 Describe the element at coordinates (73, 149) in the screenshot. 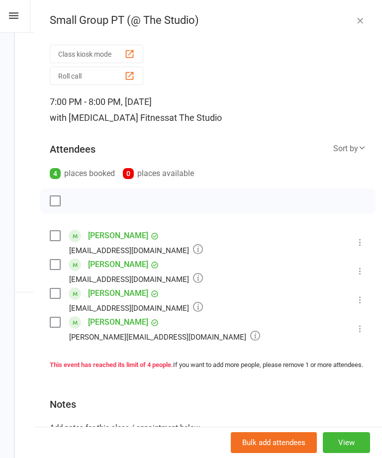

I see `div: Attendees` at that location.